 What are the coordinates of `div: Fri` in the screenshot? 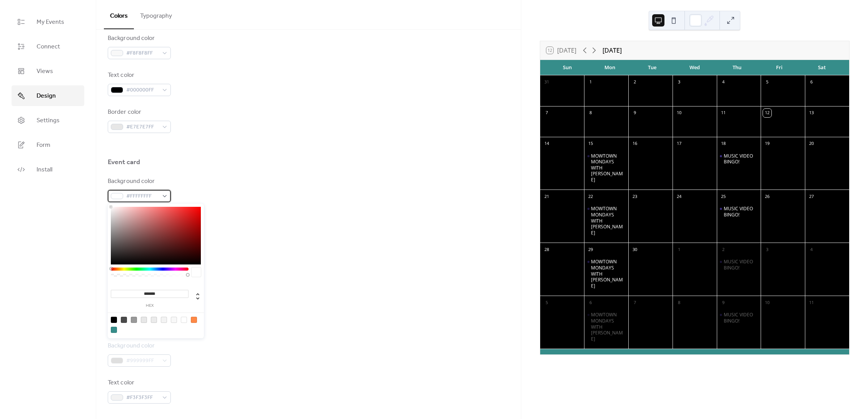 It's located at (779, 68).